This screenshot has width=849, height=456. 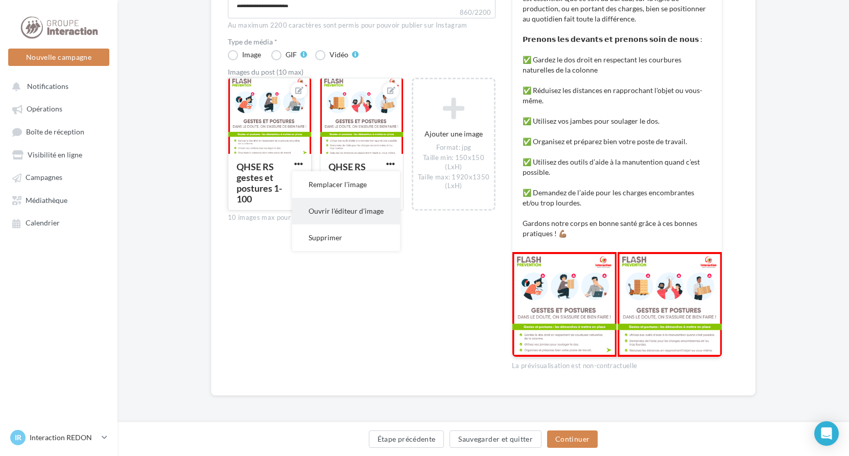 I want to click on a: IR Interaction REDON, so click(x=59, y=437).